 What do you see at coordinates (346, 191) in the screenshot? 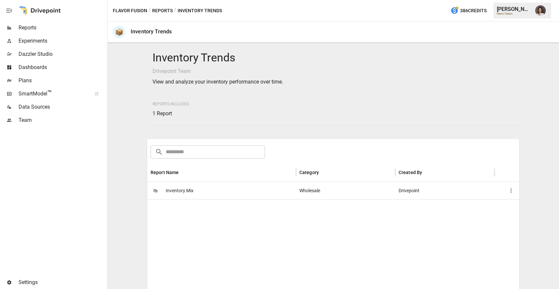
I see `div: Wholesale` at bounding box center [346, 191].